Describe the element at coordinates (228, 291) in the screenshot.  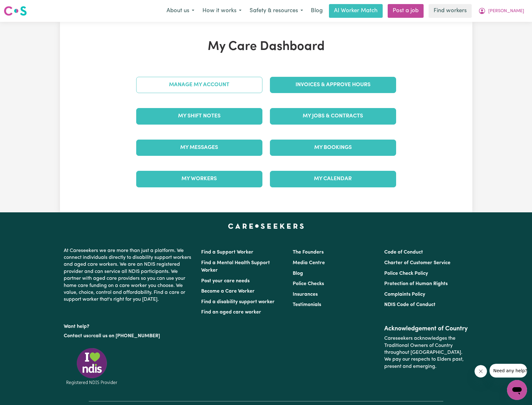
I see `a: Become a Care Worker` at that location.